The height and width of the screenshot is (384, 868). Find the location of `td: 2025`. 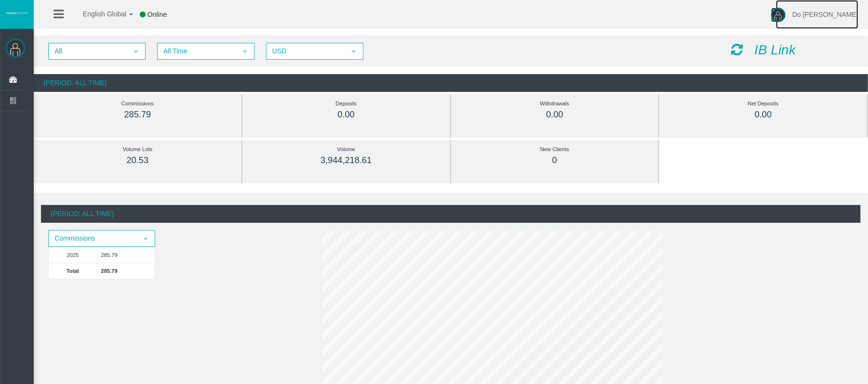

td: 2025 is located at coordinates (73, 255).